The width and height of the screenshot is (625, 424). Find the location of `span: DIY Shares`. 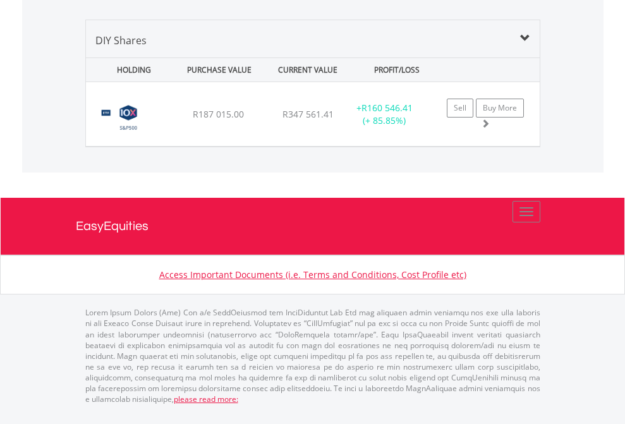

span: DIY Shares is located at coordinates (121, 40).